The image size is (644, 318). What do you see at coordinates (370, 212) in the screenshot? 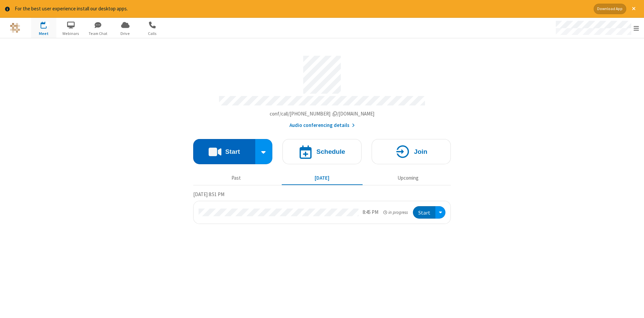
I see `div: 8:45 PM` at bounding box center [370, 212].